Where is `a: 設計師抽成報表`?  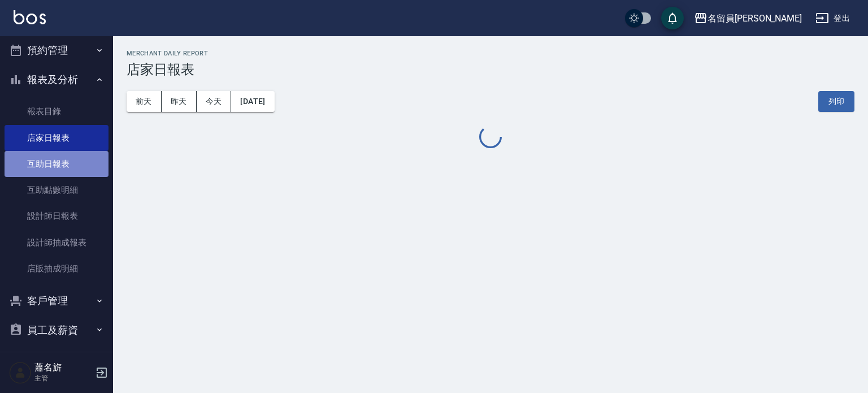 a: 設計師抽成報表 is located at coordinates (57, 243).